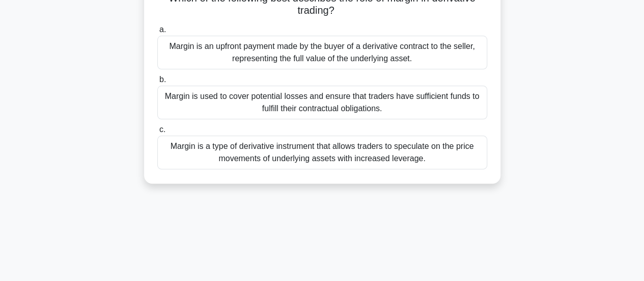  What do you see at coordinates (162, 29) in the screenshot?
I see `span: a.` at bounding box center [162, 29].